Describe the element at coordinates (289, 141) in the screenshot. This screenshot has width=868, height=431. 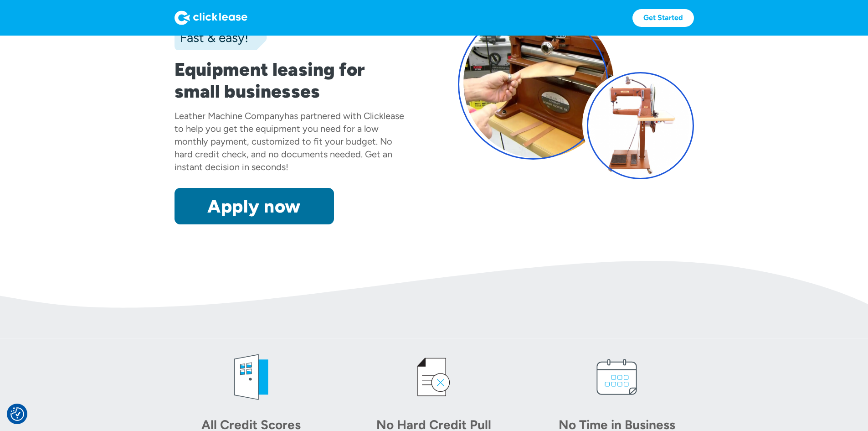
I see `div: has partnered with Clicklease to help you get the equipment you need for a low monthly payment, c...` at that location.